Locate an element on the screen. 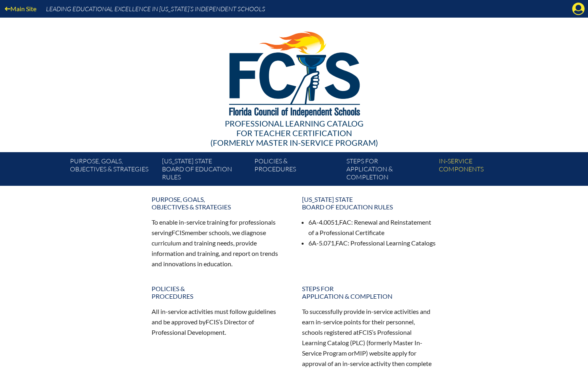  li: 6A-4.0051, : Renewal and Reinstatement of a Professional Certificate is located at coordinates (372, 227).